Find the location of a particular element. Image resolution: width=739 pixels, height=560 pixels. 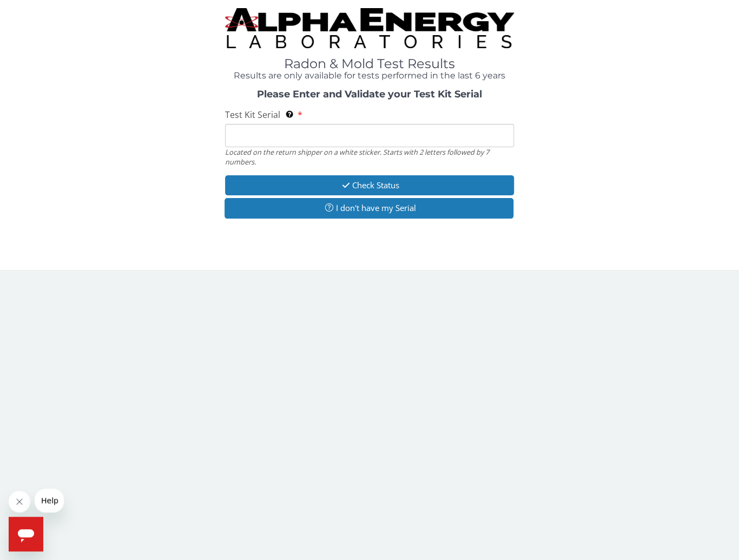

span: Help is located at coordinates (15, 12).